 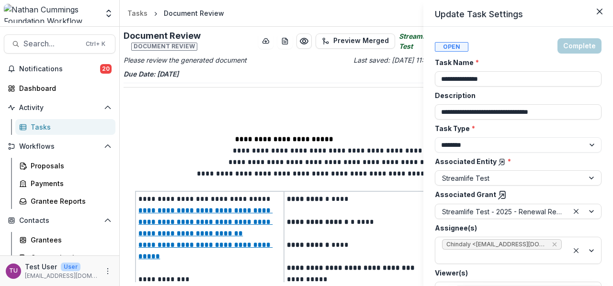 What do you see at coordinates (515, 161) in the screenshot?
I see `label: Associated Entity` at bounding box center [515, 161].